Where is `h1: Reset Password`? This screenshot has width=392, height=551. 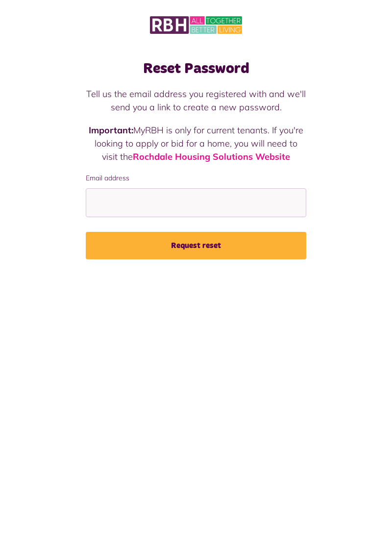 h1: Reset Password is located at coordinates (196, 68).